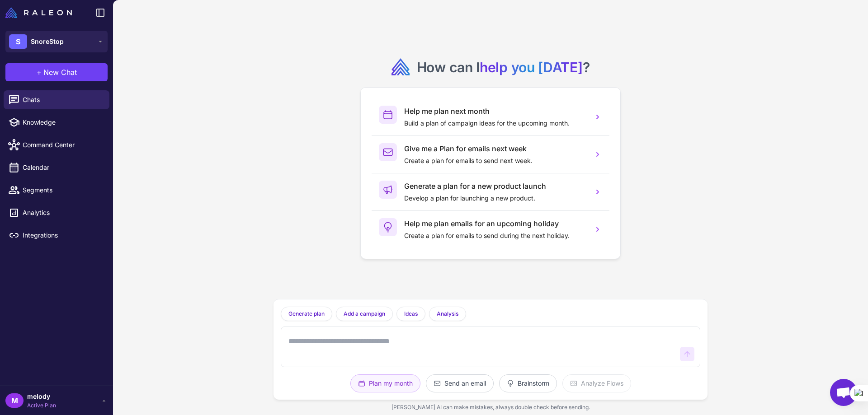  Describe the element at coordinates (62, 167) in the screenshot. I see `span: Calendar` at that location.